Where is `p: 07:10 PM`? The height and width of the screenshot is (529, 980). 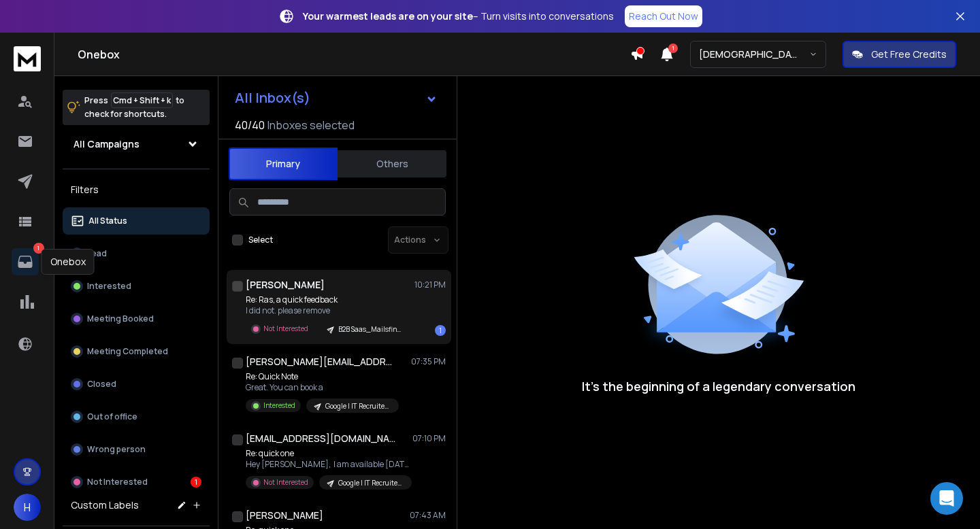
p: 07:10 PM is located at coordinates (428, 439).